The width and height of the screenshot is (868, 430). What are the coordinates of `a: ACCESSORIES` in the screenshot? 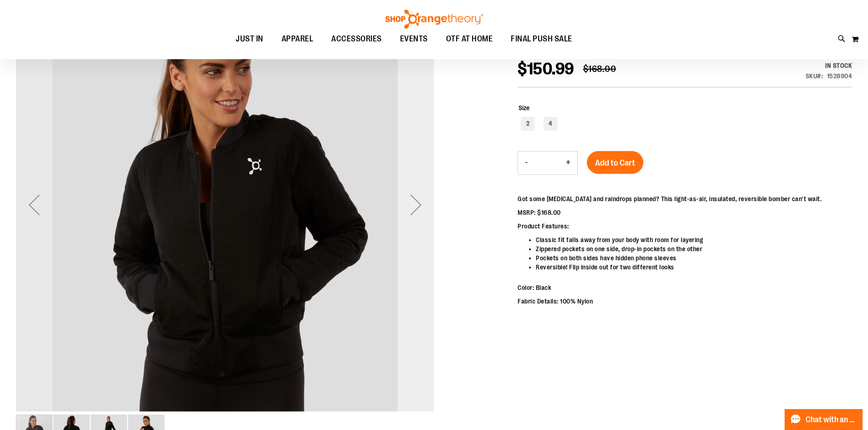 It's located at (356, 39).